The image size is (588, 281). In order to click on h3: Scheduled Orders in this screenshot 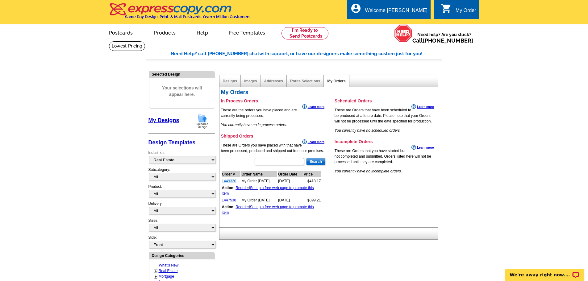, I will do `click(385, 101)`.